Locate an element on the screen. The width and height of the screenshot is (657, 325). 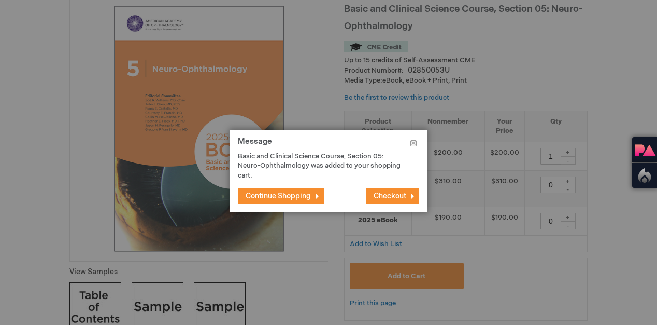
h1: Message is located at coordinates (329, 144).